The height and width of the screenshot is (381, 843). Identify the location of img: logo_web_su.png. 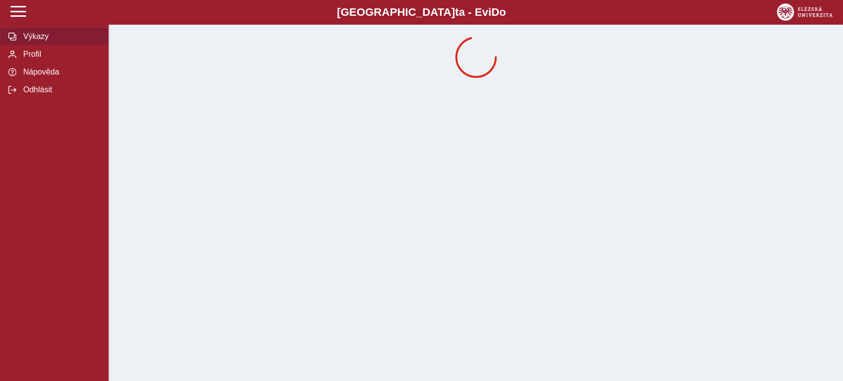
(804, 12).